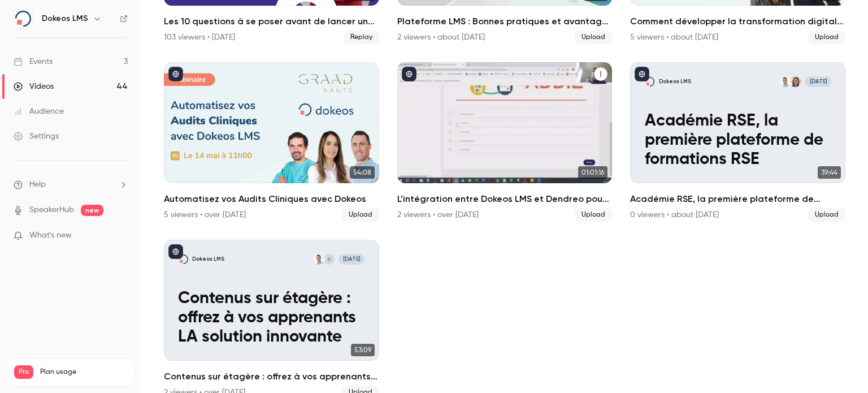 This screenshot has width=868, height=393. Describe the element at coordinates (650, 81) in the screenshot. I see `img: Académie RSE, la première plateforme de formations RSE` at that location.